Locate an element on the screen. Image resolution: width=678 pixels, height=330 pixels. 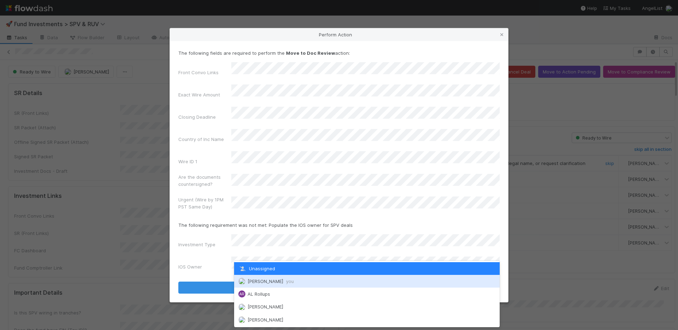
p: The following fields are required to perform the action: is located at coordinates (339, 53).